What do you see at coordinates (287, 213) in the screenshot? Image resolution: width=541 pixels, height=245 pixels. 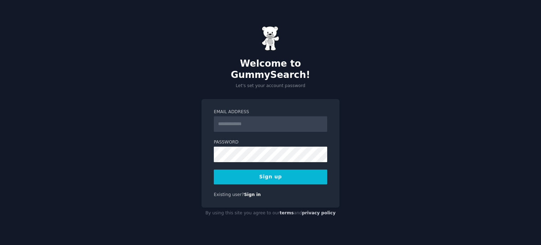 I see `a: terms` at bounding box center [287, 213].